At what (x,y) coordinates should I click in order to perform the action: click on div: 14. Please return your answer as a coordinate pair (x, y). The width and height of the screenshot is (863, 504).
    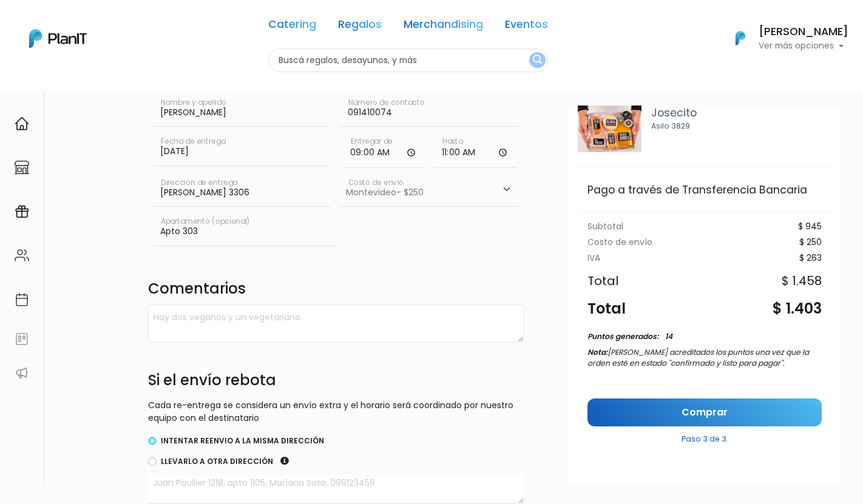
    Looking at the image, I should click on (669, 337).